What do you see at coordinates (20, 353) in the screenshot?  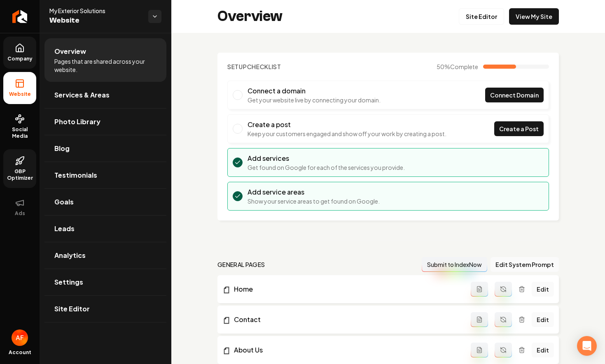 I see `span: Account` at bounding box center [20, 353].